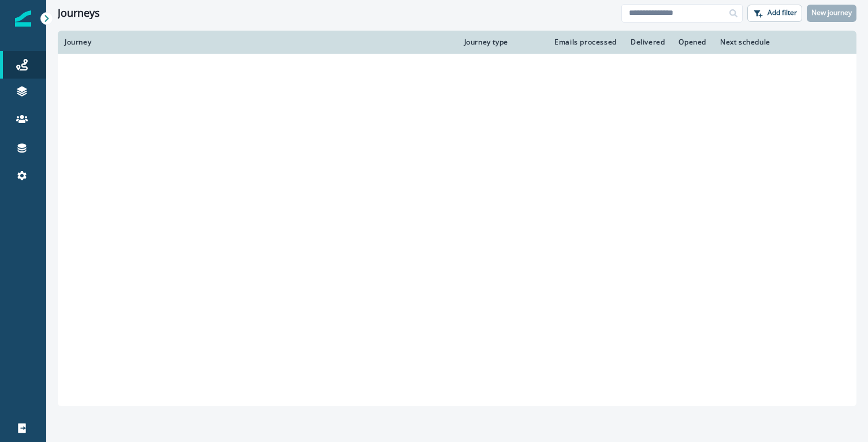  I want to click on div: Delivered, so click(647, 42).